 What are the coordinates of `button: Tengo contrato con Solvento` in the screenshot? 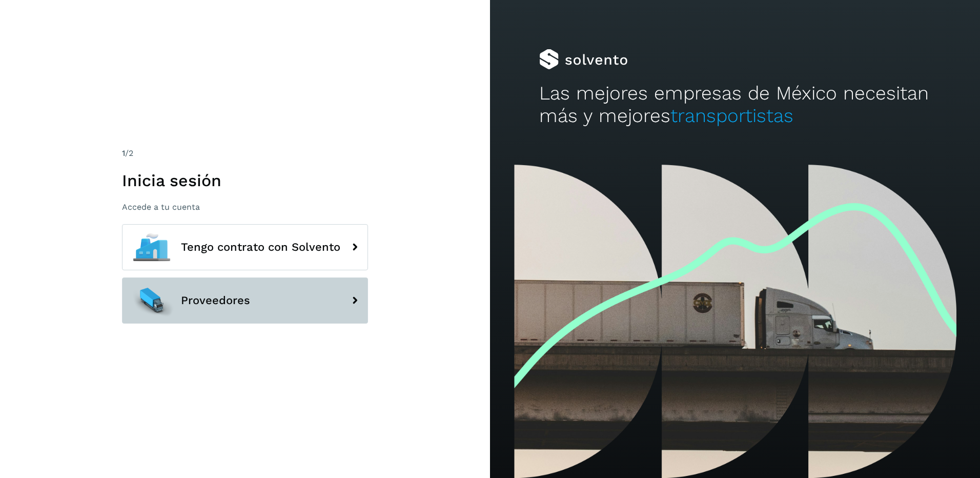 It's located at (245, 247).